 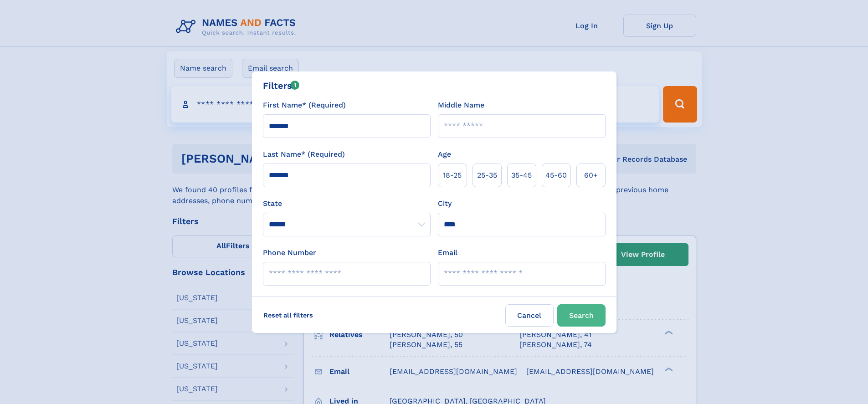 I want to click on span: 45‑60, so click(x=555, y=175).